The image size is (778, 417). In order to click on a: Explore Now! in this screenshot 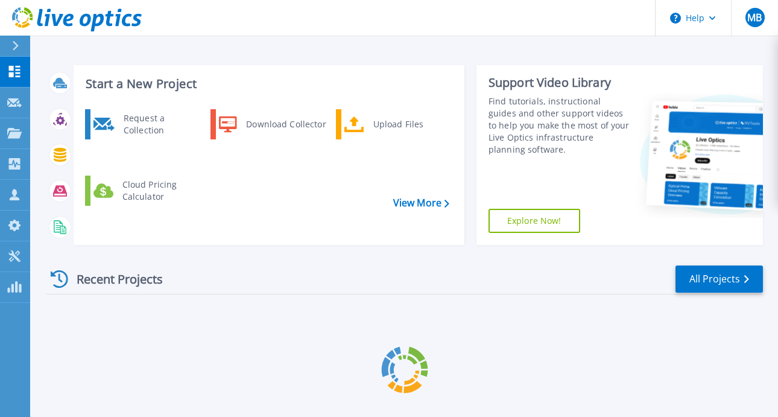, I will do `click(535, 221)`.